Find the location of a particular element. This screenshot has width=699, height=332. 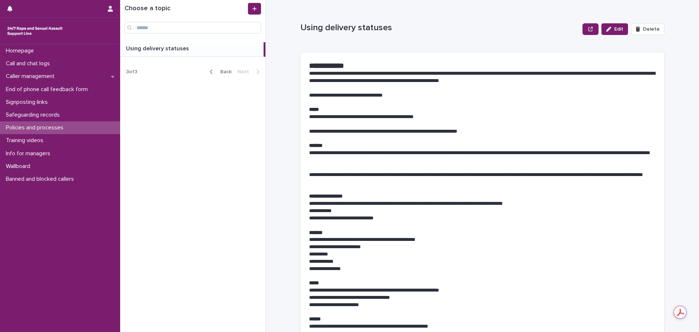

p: Training videos is located at coordinates (26, 140).